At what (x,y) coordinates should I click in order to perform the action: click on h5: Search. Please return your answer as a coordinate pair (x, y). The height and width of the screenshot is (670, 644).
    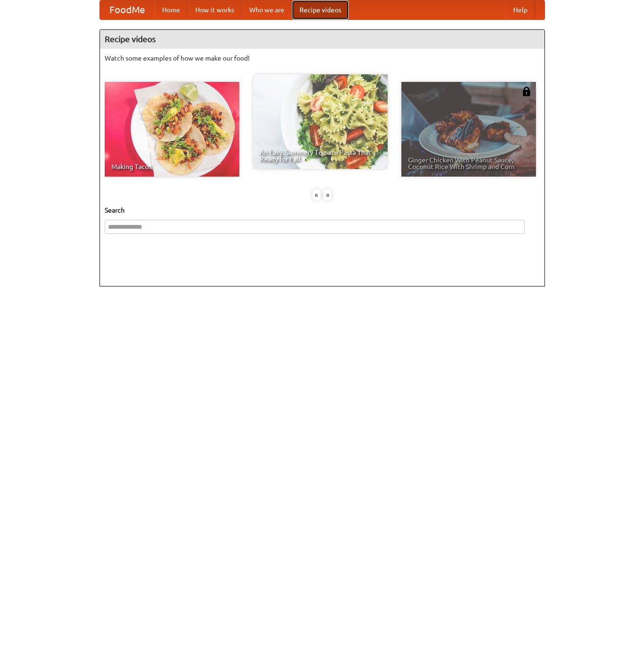
    Looking at the image, I should click on (322, 211).